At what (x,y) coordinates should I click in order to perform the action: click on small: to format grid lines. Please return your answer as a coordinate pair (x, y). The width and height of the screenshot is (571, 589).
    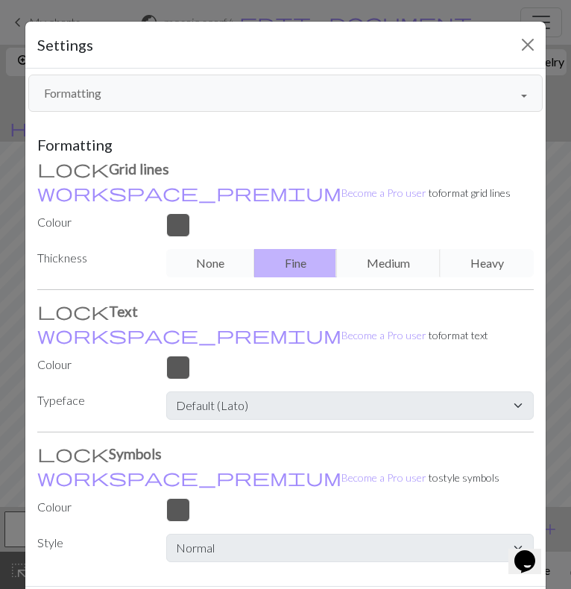
    Looking at the image, I should click on (273, 192).